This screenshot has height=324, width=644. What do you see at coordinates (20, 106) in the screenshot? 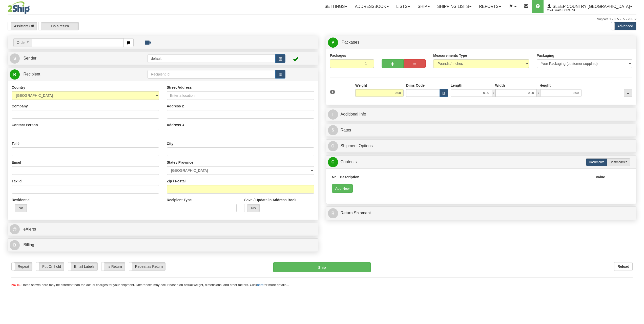
I see `label: Company` at bounding box center [20, 106].